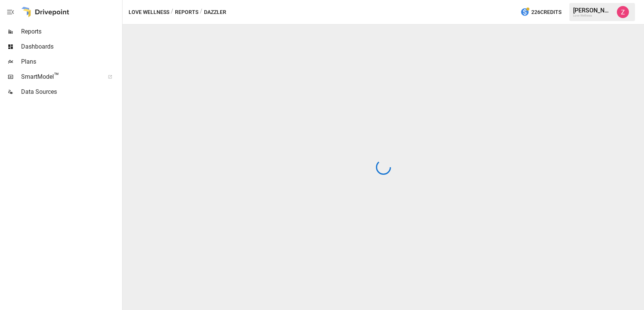 The width and height of the screenshot is (644, 310). Describe the element at coordinates (57, 75) in the screenshot. I see `span: ™` at that location.